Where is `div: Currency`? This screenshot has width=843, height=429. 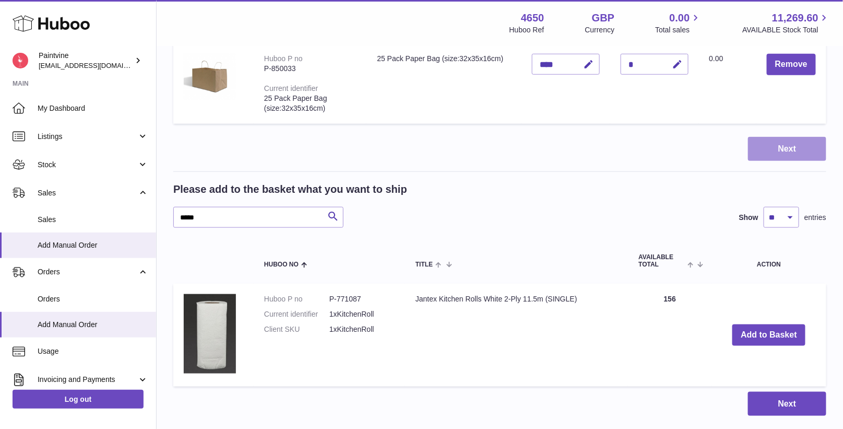 div: Currency is located at coordinates (600, 30).